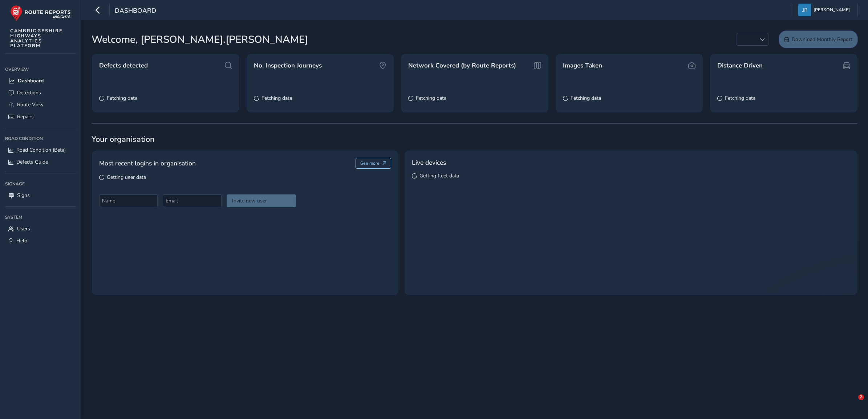 This screenshot has width=868, height=419. Describe the element at coordinates (30, 104) in the screenshot. I see `span: Route View` at that location.